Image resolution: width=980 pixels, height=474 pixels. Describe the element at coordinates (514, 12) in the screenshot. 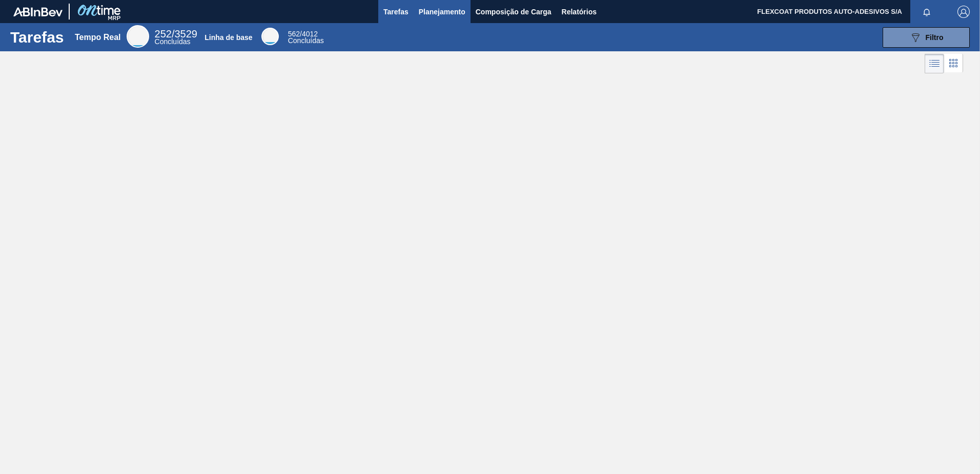

I see `span: Composição de Carga` at that location.